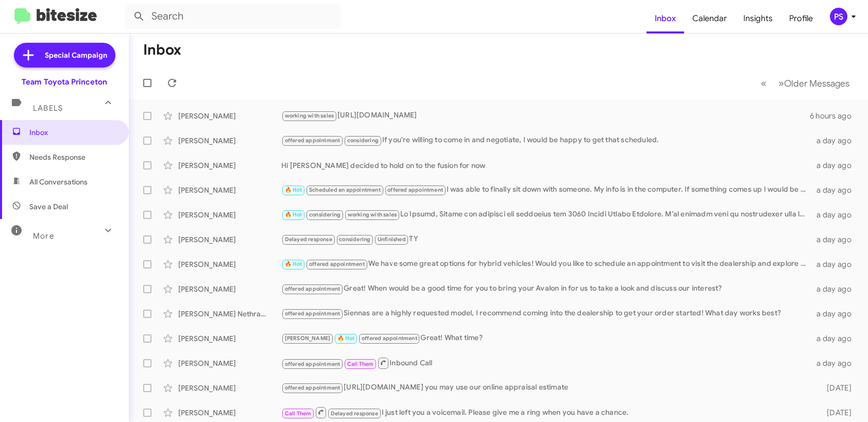  I want to click on div: Great! What time?, so click(546, 338).